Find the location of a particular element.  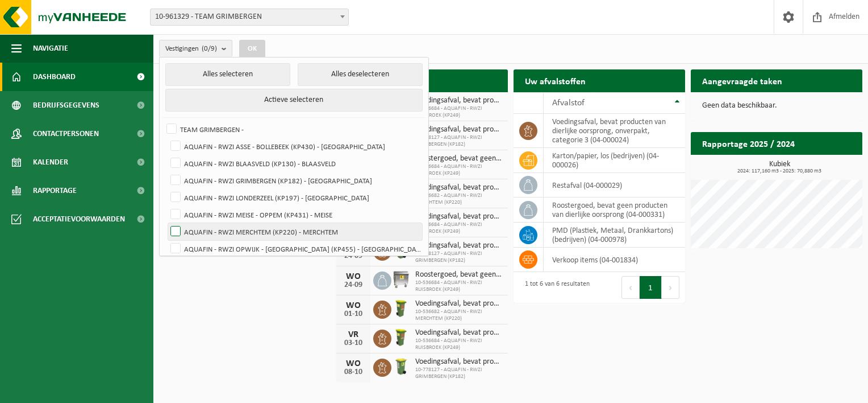

button: Next is located at coordinates (671, 287).